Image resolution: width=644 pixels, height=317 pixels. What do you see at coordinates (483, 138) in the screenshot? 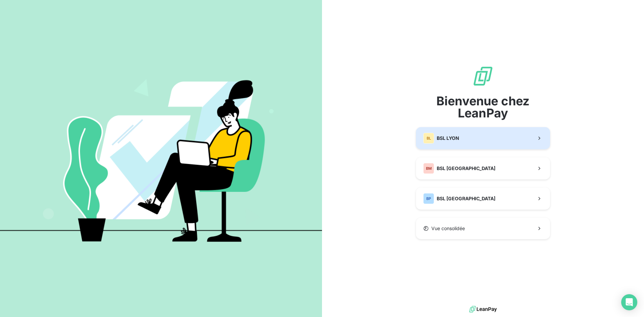
I see `button: BLBSL LYON` at bounding box center [483, 138].